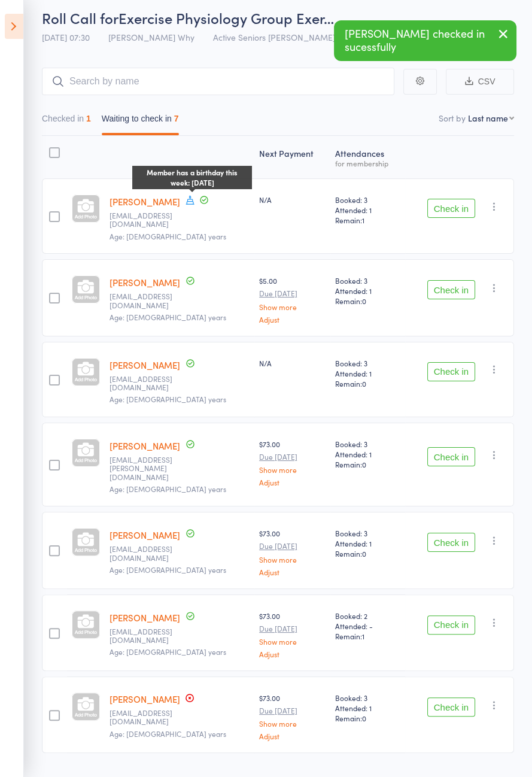  What do you see at coordinates (480, 82) in the screenshot?
I see `button: CSV` at bounding box center [480, 82].